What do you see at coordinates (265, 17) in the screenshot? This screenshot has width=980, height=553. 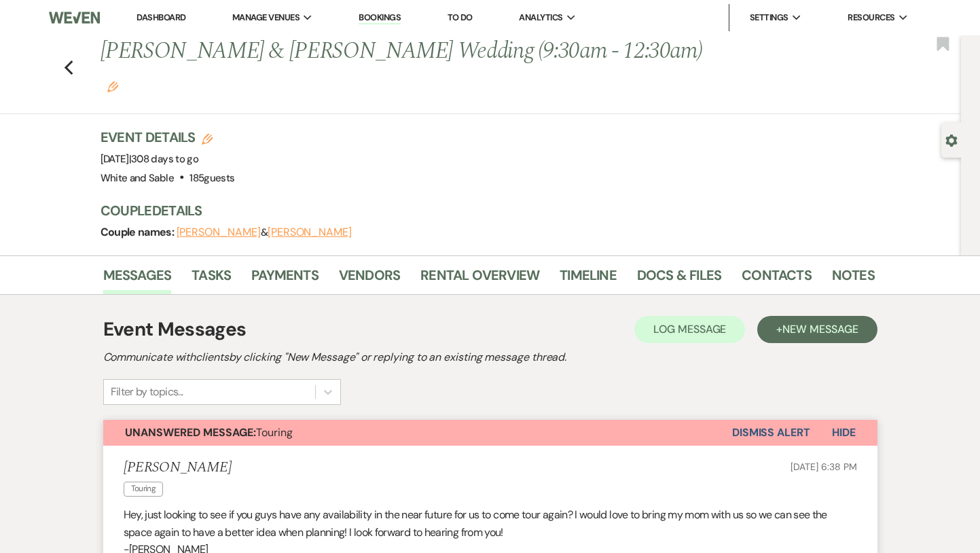 I see `span: Manage Venues` at bounding box center [265, 17].